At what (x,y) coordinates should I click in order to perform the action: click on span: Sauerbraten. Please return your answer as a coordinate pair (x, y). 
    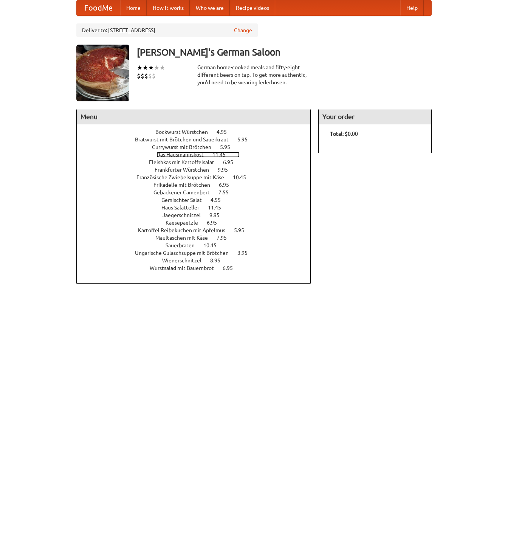
    Looking at the image, I should click on (184, 245).